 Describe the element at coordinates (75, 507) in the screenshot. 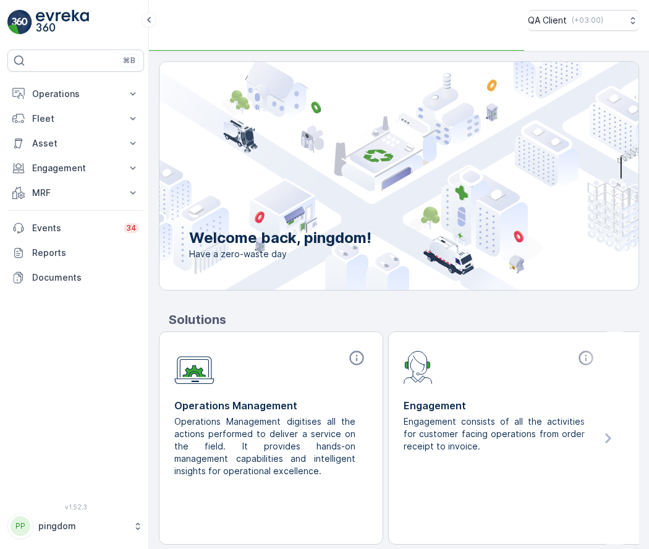

I see `span: v 1.52.3` at that location.